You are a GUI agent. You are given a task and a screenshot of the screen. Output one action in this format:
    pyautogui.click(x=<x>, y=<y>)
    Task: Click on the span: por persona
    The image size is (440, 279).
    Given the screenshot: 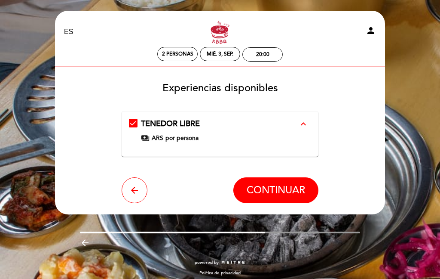 What is the action you would take?
    pyautogui.click(x=182, y=138)
    